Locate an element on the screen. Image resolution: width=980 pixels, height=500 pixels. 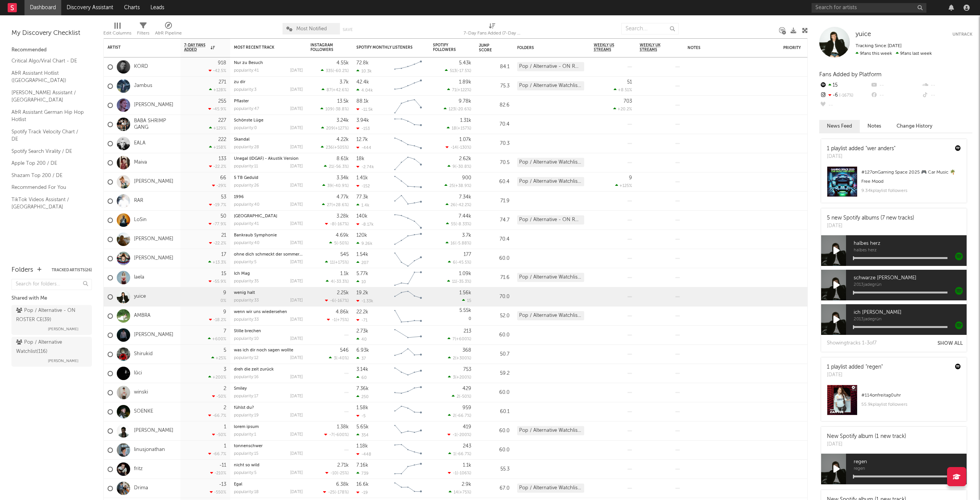
a: Shazam Top 200 / DE is located at coordinates (48, 176).